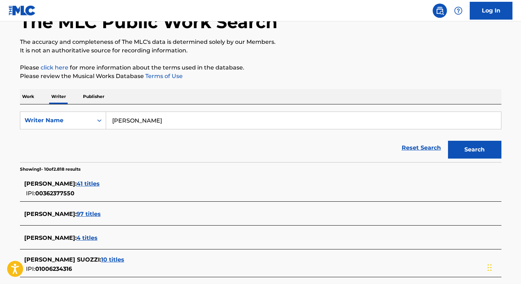  Describe the element at coordinates (459, 11) in the screenshot. I see `div: Help` at that location.